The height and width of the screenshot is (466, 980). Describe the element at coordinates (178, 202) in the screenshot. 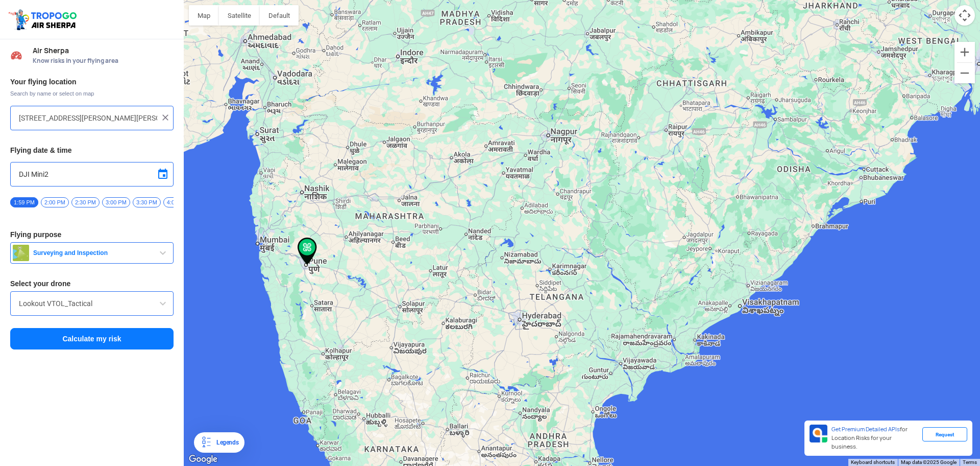

I see `span: 4:00 PM` at that location.